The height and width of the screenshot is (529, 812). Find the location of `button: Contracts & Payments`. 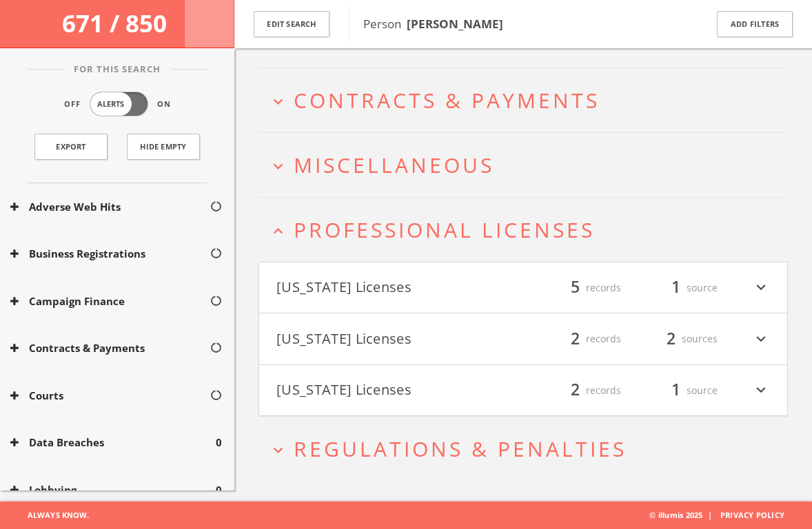

button: Contracts & Payments is located at coordinates (110, 348).